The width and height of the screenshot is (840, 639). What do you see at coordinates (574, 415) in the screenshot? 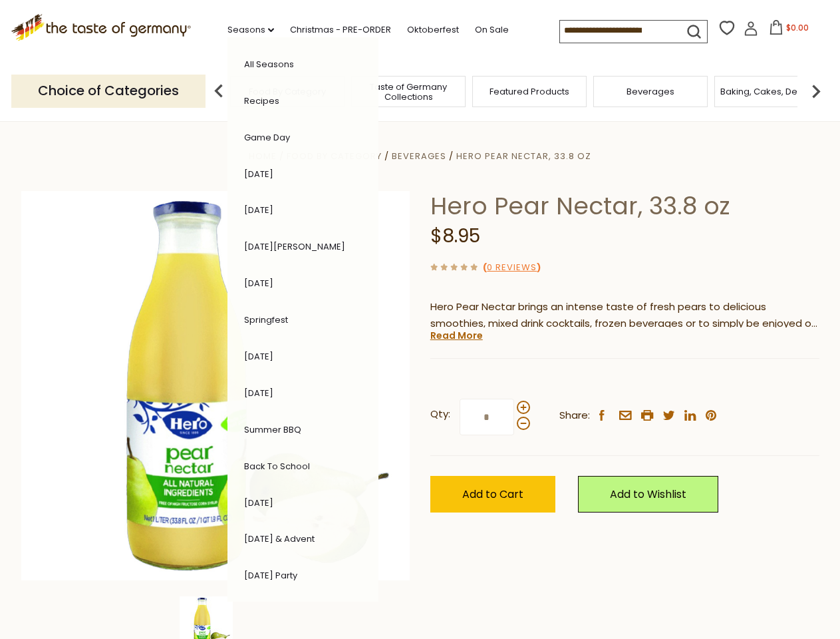
I see `span: Share:` at bounding box center [574, 415].